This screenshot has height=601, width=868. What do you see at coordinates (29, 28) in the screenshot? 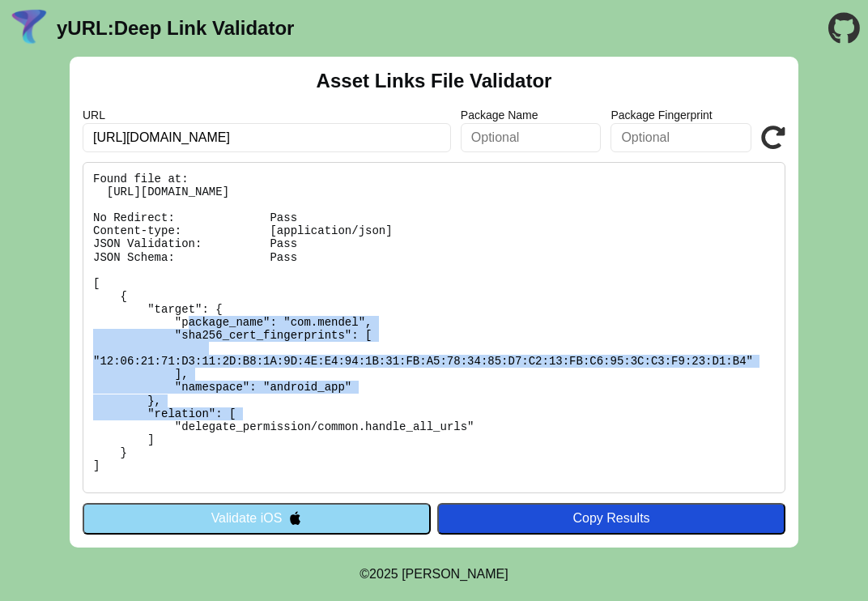
I see `img: yURL Logo` at bounding box center [29, 28].